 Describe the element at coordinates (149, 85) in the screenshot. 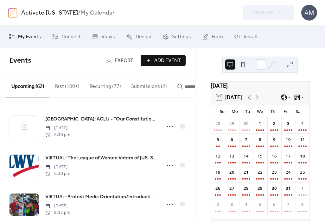

I see `button: Submissions (2)` at that location.